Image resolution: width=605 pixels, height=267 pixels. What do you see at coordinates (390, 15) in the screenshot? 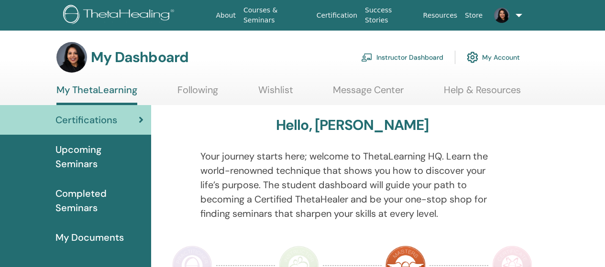
I see `a: Success Stories` at bounding box center [390, 15].